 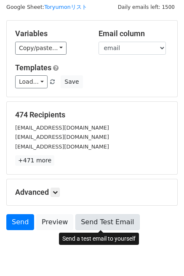 I want to click on h5: 474 Recipients, so click(x=92, y=115).